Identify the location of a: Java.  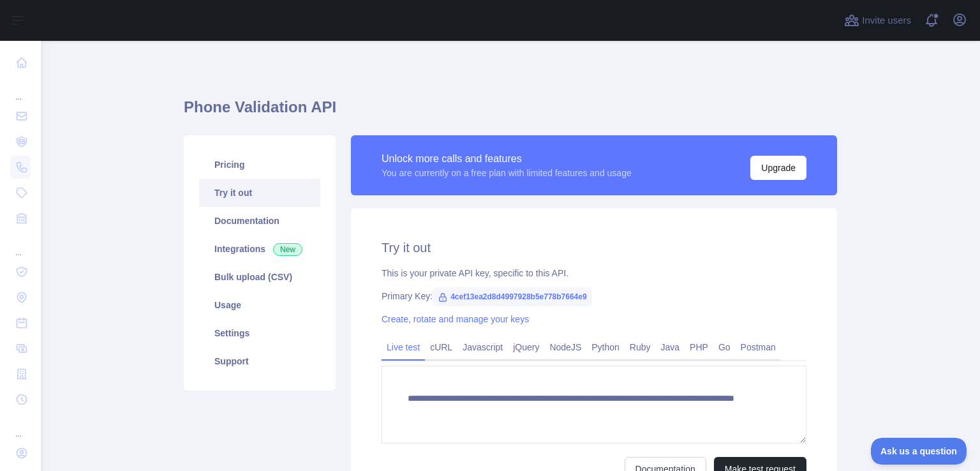
(670, 347).